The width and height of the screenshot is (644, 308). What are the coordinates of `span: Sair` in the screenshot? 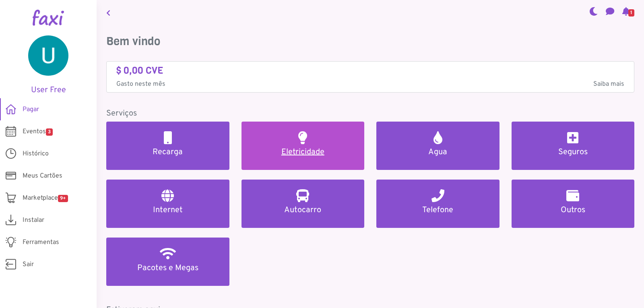 It's located at (28, 265).